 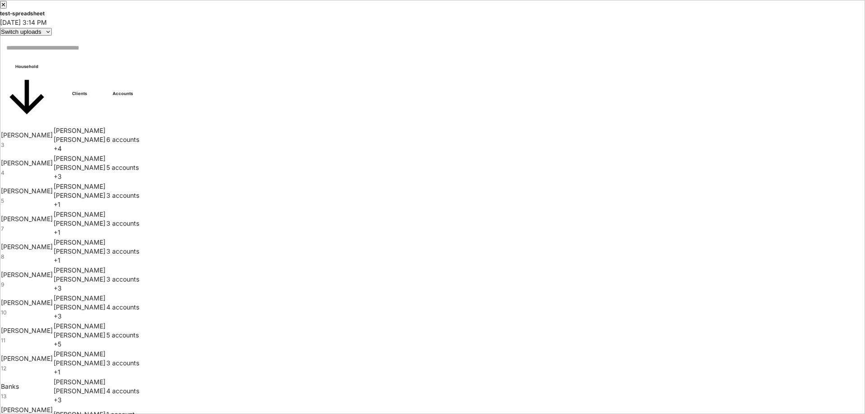 I want to click on span: Clients, so click(x=79, y=94).